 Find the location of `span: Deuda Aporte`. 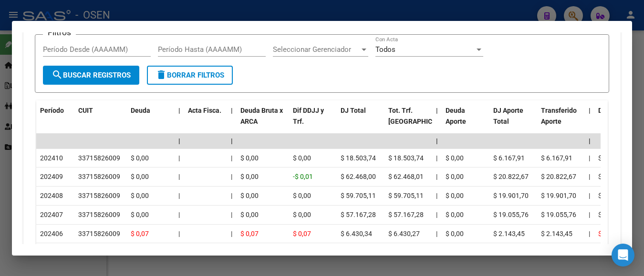

span: Deuda Aporte is located at coordinates (456, 116).